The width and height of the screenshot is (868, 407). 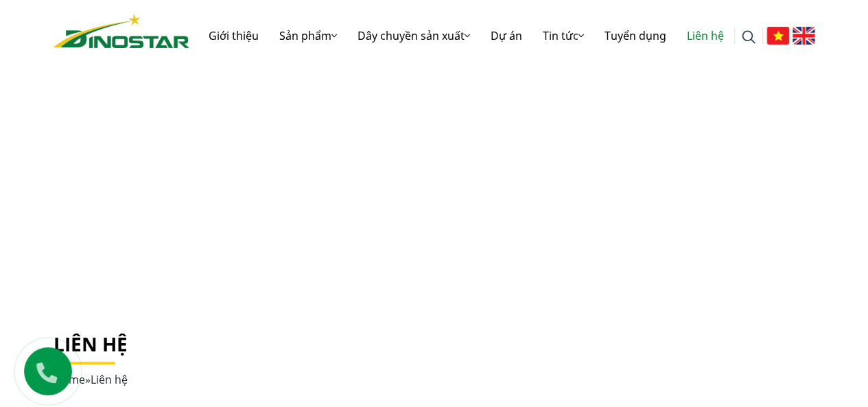 I want to click on img: logo, so click(x=122, y=31).